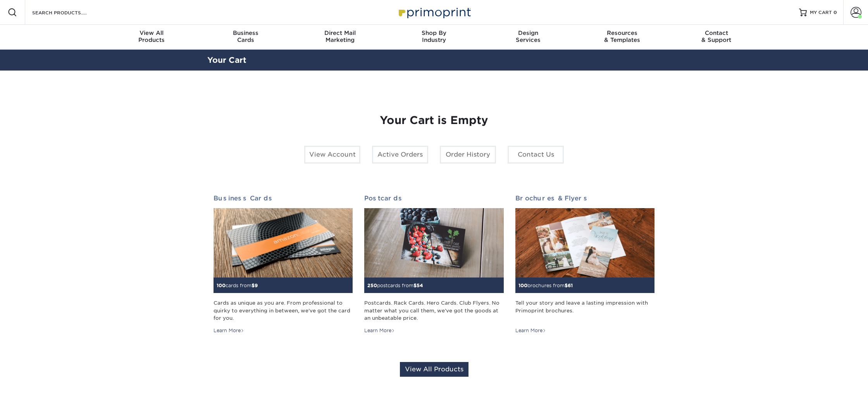 This screenshot has height=412, width=868. Describe the element at coordinates (246, 37) in the screenshot. I see `div: Cards` at that location.